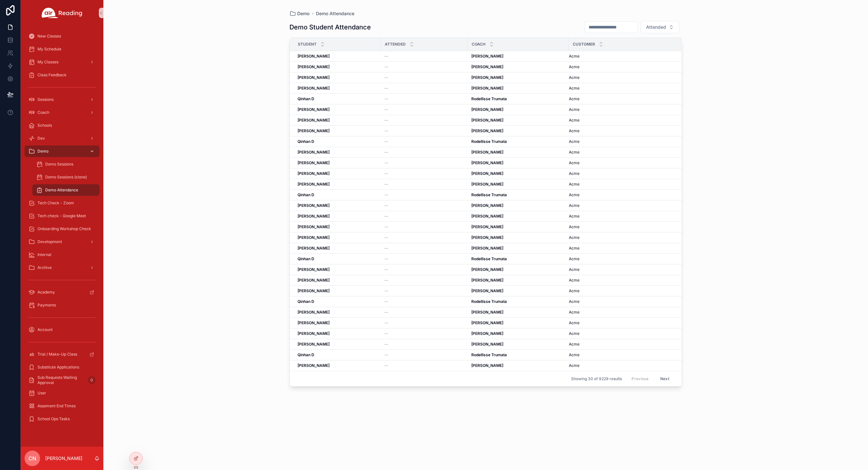  What do you see at coordinates (45, 125) in the screenshot?
I see `span: Schools` at bounding box center [45, 125].